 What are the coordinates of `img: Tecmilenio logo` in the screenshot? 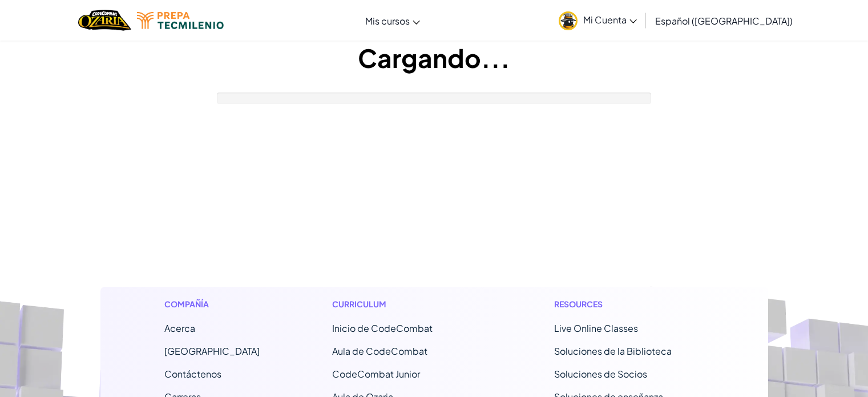 It's located at (180, 21).